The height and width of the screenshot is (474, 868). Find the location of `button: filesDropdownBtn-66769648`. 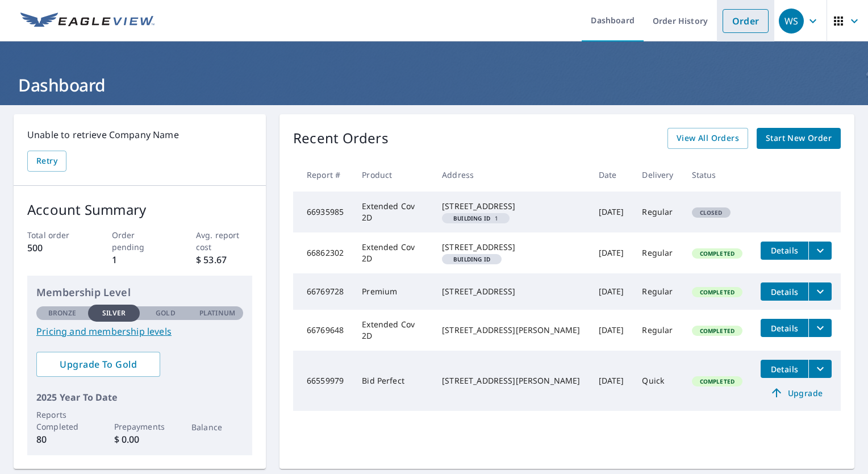

button: filesDropdownBtn-66769648 is located at coordinates (820, 328).